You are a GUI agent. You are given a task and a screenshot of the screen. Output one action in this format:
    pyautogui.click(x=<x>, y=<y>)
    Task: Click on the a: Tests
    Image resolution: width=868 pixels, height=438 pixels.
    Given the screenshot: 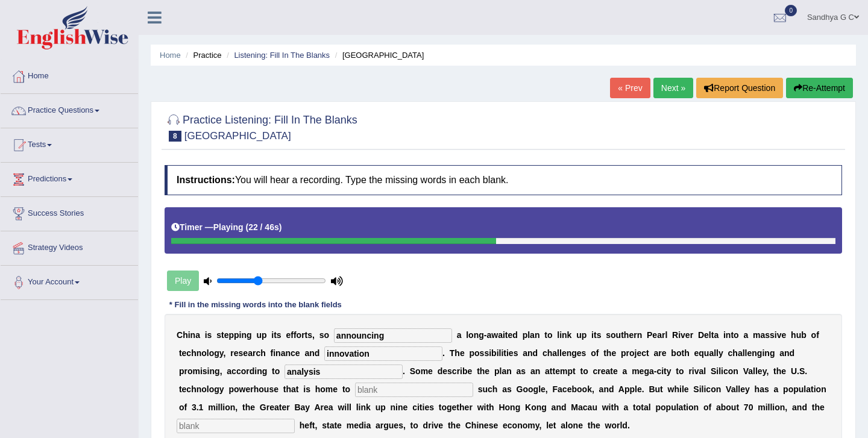 What is the action you would take?
    pyautogui.click(x=70, y=143)
    